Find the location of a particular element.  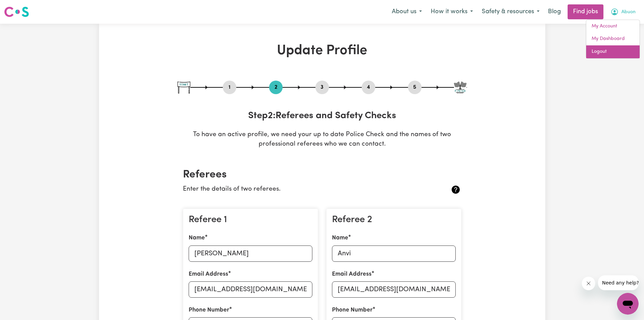

button: Go to step 4 is located at coordinates (368, 88).